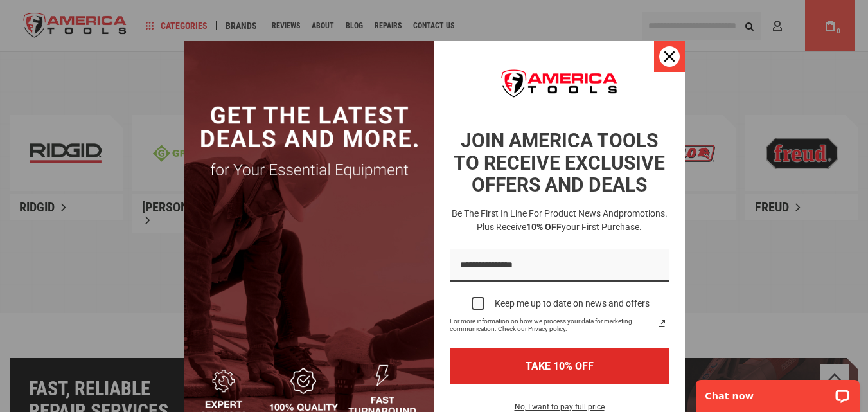 The width and height of the screenshot is (868, 412). What do you see at coordinates (560, 265) in the screenshot?
I see `input: Email field` at bounding box center [560, 265].